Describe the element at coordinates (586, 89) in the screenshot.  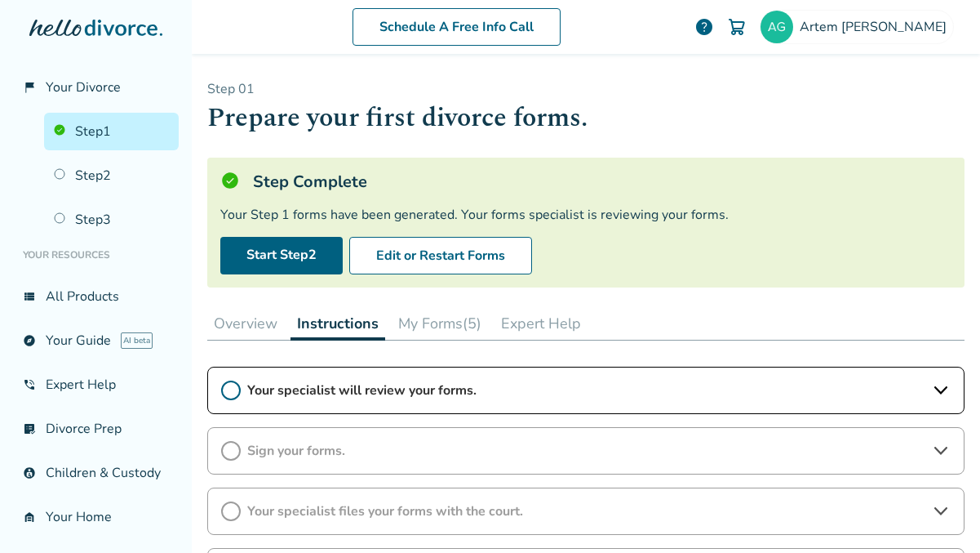
I see `p: Step 0 1` at that location.